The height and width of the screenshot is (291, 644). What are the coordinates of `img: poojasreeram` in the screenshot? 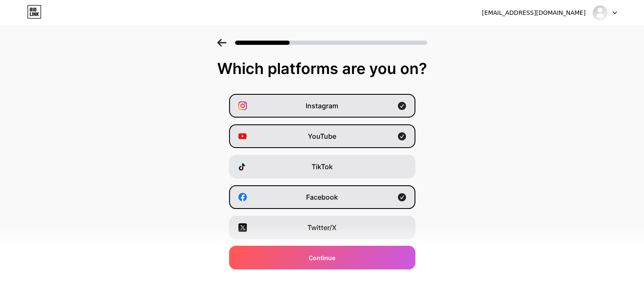 It's located at (600, 13).